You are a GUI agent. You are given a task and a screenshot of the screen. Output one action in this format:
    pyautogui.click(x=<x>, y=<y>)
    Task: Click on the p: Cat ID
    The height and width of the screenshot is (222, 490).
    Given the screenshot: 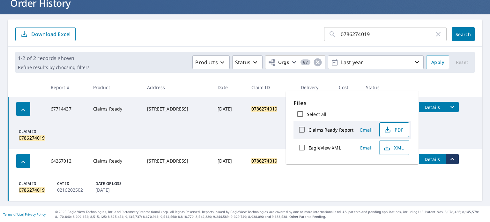 What is the action you would take?
    pyautogui.click(x=75, y=184)
    